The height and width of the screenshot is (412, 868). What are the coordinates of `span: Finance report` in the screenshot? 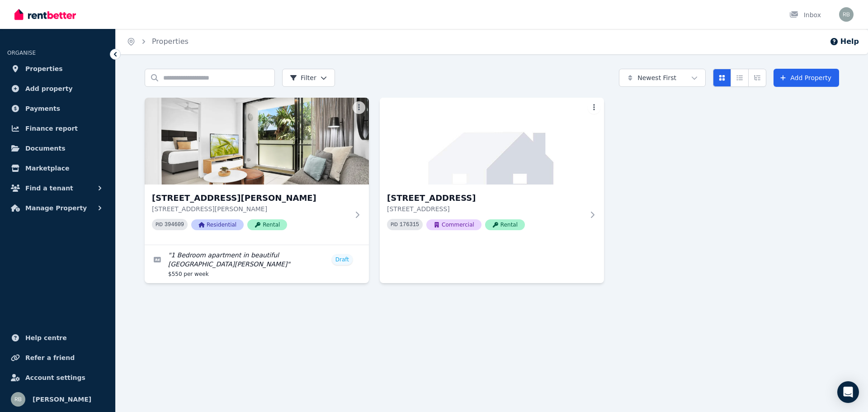 It's located at (51, 128).